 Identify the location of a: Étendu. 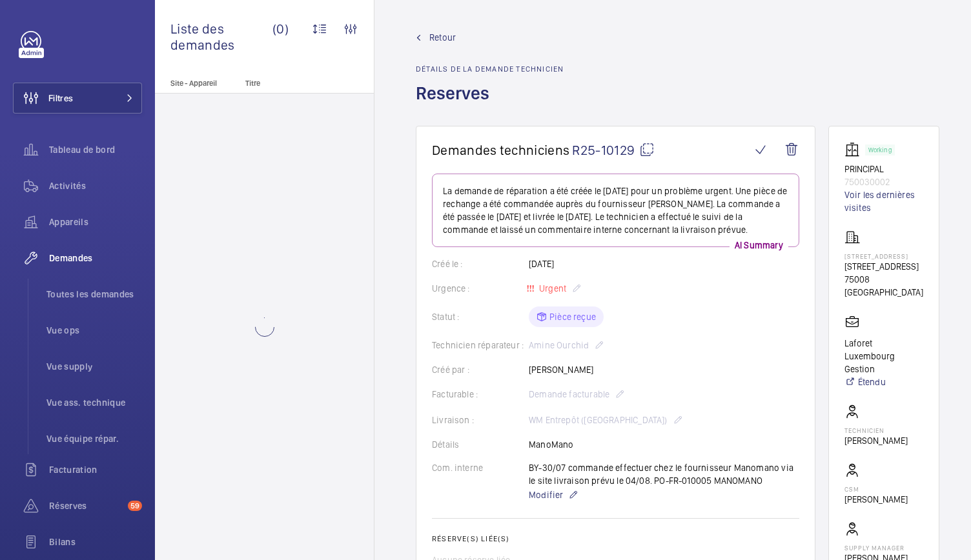
(883, 382).